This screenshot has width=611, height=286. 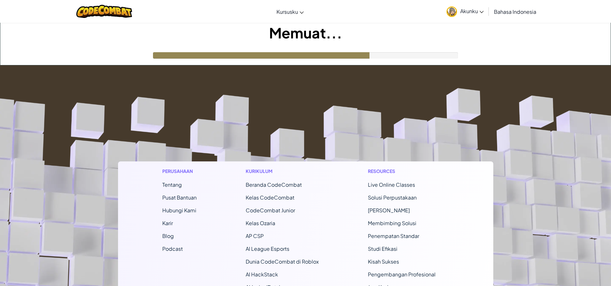 What do you see at coordinates (305, 33) in the screenshot?
I see `h1: Memuat...` at bounding box center [305, 33].